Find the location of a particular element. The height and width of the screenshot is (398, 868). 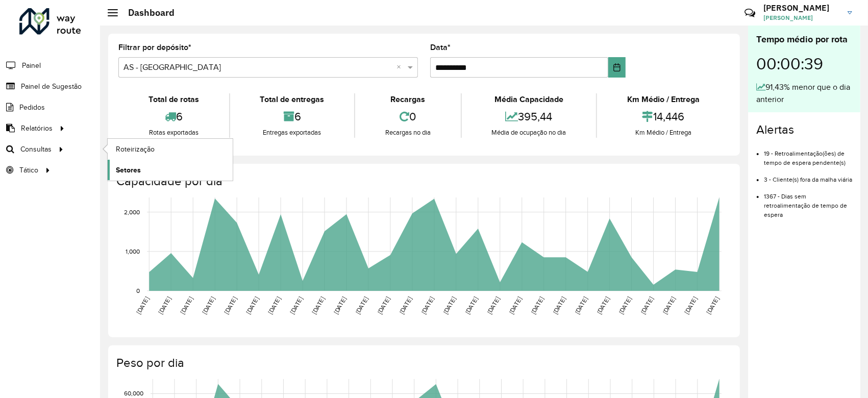

h4: Alertas is located at coordinates (805, 130).